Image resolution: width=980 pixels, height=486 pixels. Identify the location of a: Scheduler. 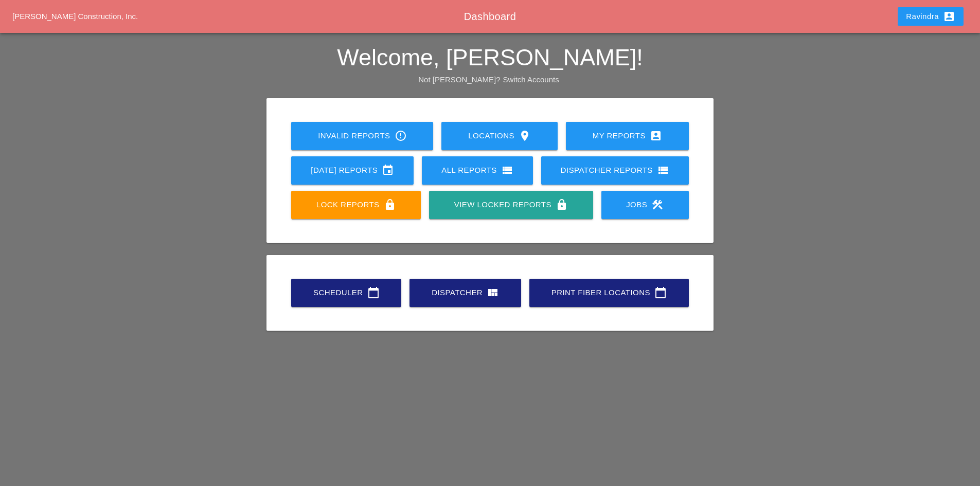
(346, 292).